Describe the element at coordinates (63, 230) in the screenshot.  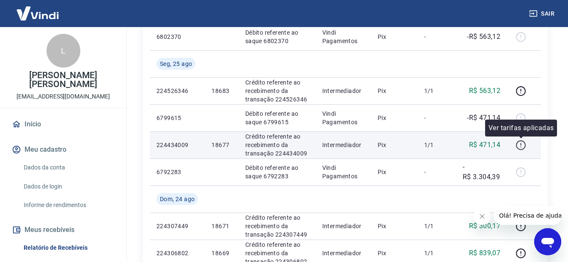
I see `button: Meus recebíveis` at that location.